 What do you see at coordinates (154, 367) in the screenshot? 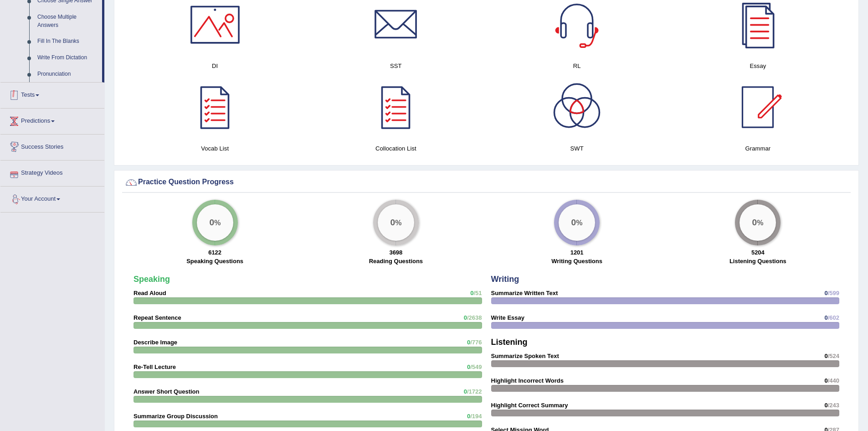
I see `strong: Re-Tell Lecture` at bounding box center [154, 367].